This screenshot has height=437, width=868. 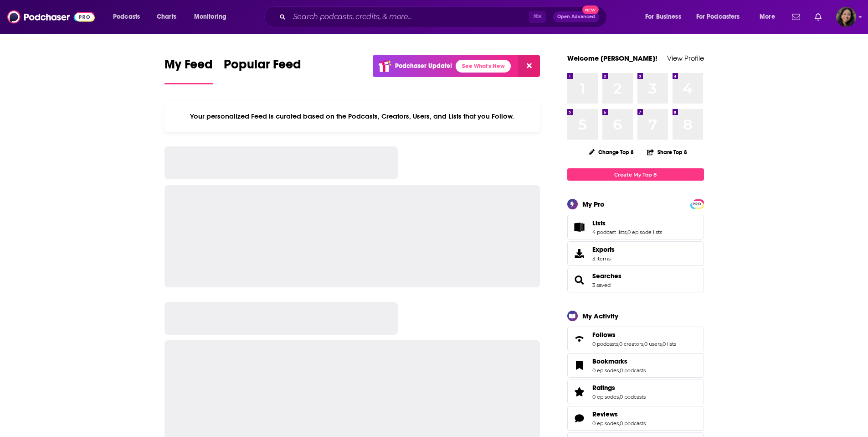 What do you see at coordinates (846, 17) in the screenshot?
I see `img: User Profile` at bounding box center [846, 17].